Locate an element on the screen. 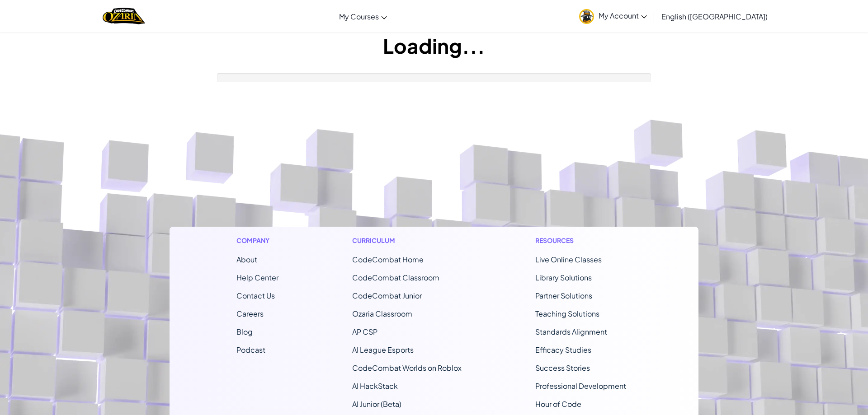  a: Success Stories is located at coordinates (562, 368).